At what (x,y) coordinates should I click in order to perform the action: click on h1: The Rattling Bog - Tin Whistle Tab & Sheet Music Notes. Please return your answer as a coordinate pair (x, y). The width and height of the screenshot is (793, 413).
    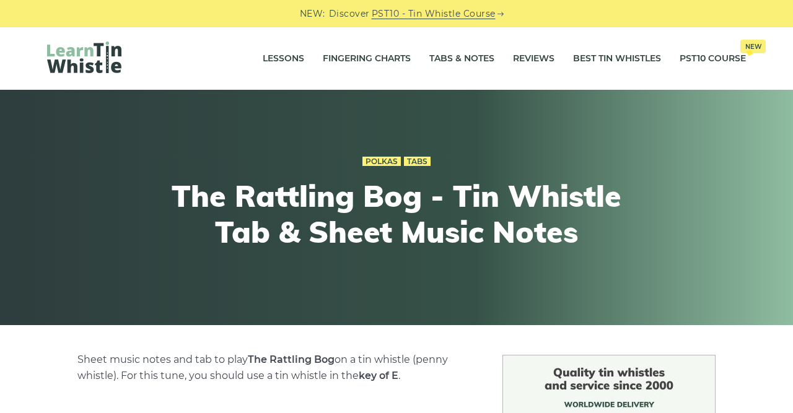
    Looking at the image, I should click on (396, 214).